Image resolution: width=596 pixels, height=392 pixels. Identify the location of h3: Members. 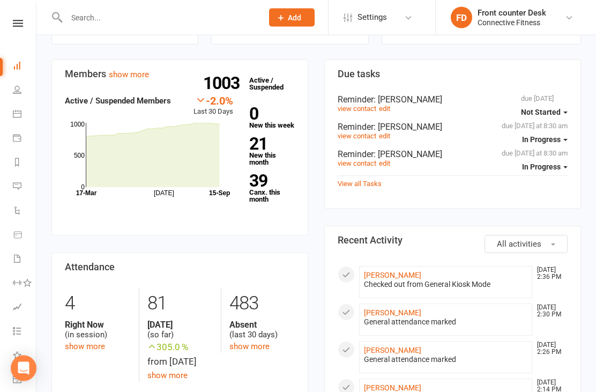
(179, 74).